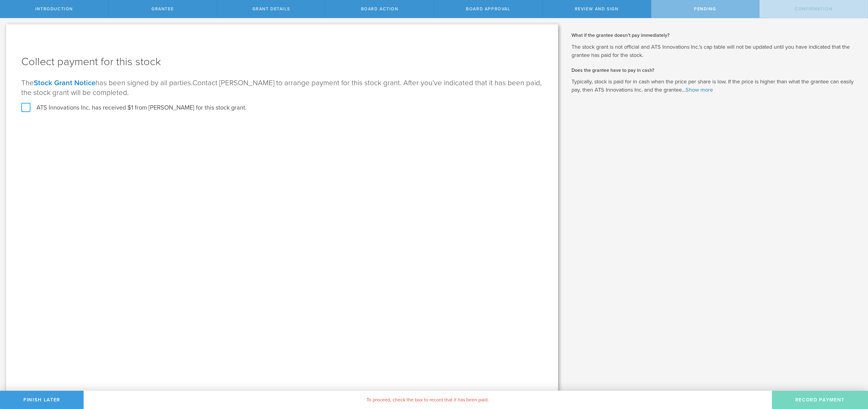  I want to click on a: Show more, so click(700, 90).